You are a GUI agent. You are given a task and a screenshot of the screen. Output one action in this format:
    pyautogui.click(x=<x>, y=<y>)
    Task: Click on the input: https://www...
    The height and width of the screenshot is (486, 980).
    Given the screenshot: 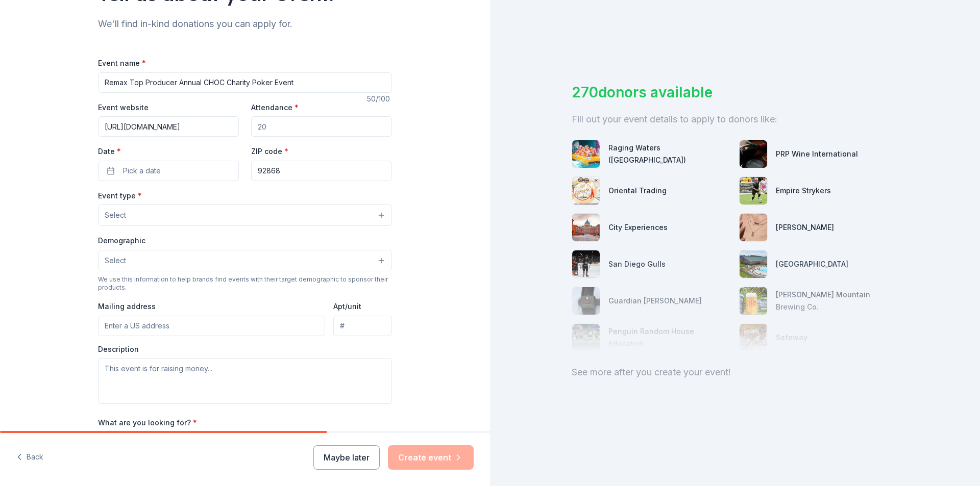 What is the action you would take?
    pyautogui.click(x=168, y=126)
    